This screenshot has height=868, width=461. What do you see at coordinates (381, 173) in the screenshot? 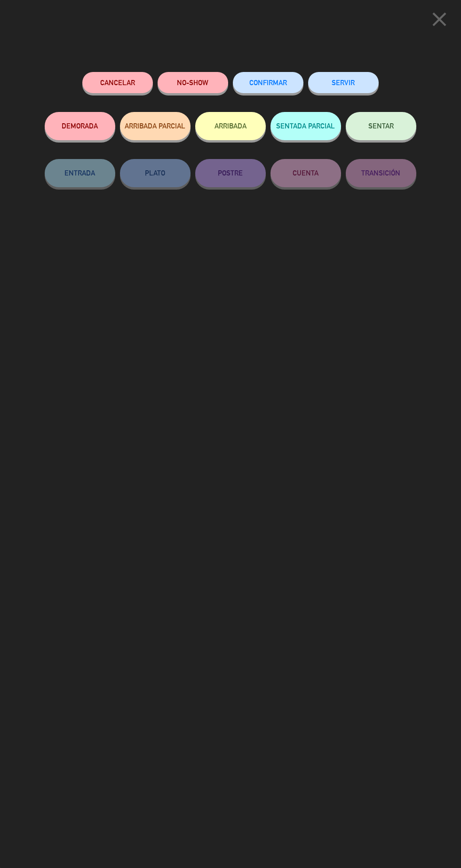
I see `button: TRANSICIÓN` at bounding box center [381, 173].